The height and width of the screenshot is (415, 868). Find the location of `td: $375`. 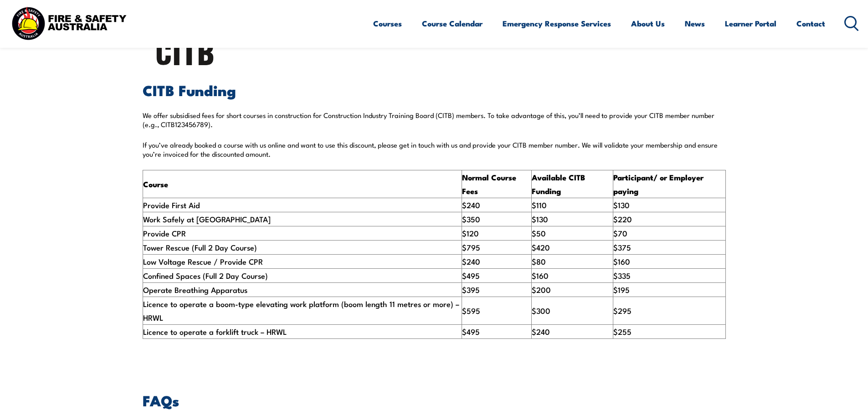

td: $375 is located at coordinates (669, 247).